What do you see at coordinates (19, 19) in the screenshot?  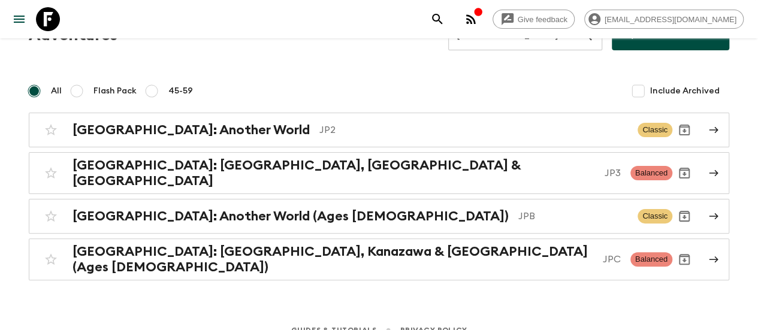 I see `button: menu` at bounding box center [19, 19].